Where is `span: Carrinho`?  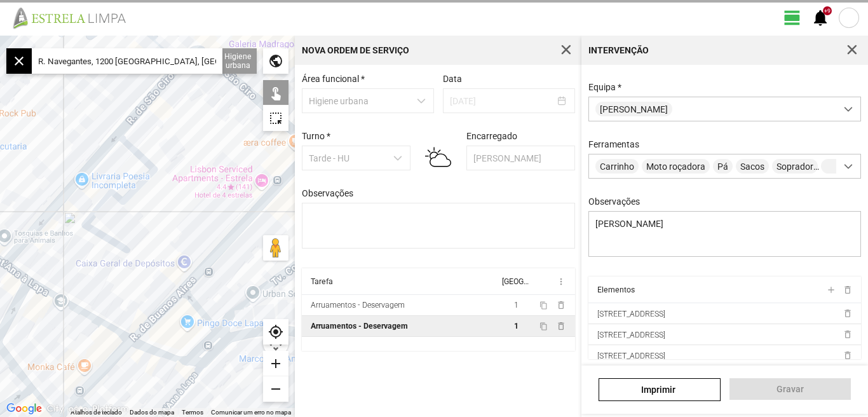
span: Carrinho is located at coordinates (617, 166).